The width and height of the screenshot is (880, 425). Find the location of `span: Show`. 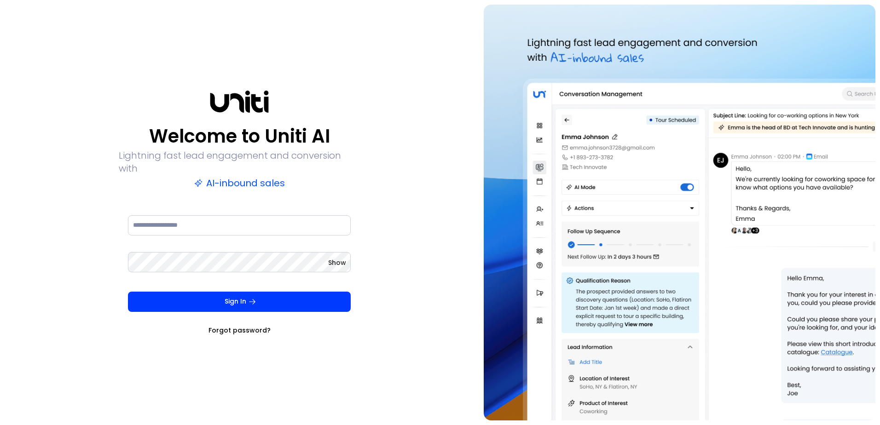

span: Show is located at coordinates (337, 263).